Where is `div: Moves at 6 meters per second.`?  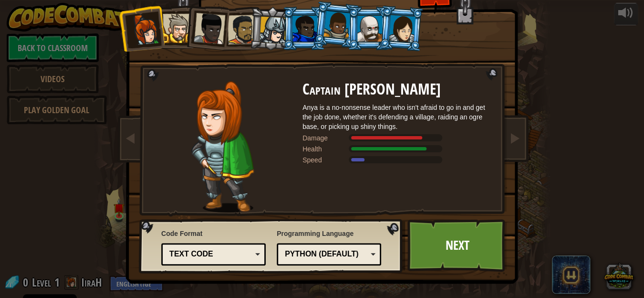
div: Moves at 6 meters per second. is located at coordinates (398, 160).